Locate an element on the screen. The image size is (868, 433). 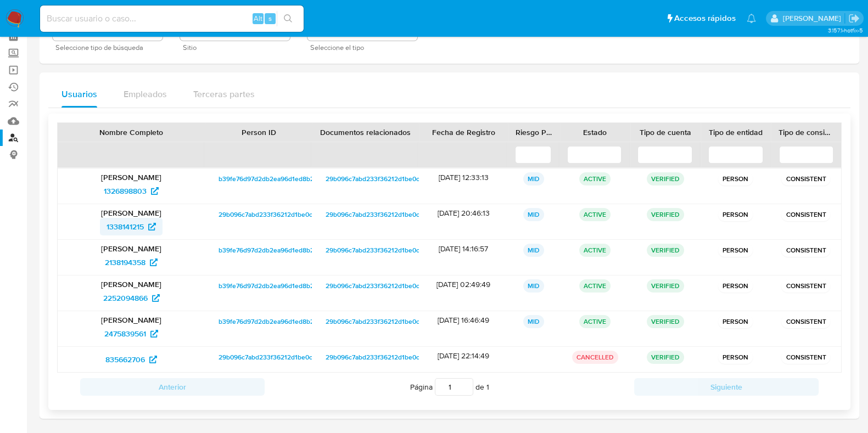
button: search-icon is located at coordinates (287, 18).